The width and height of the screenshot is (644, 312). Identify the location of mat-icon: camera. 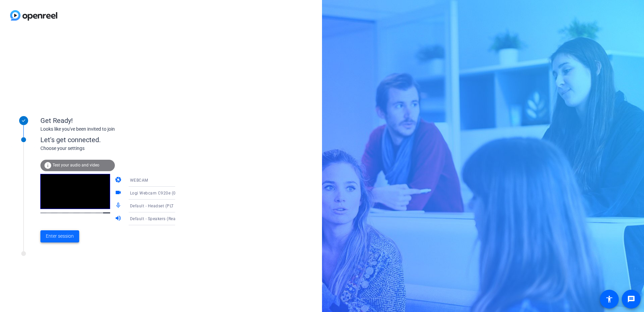
(119, 180).